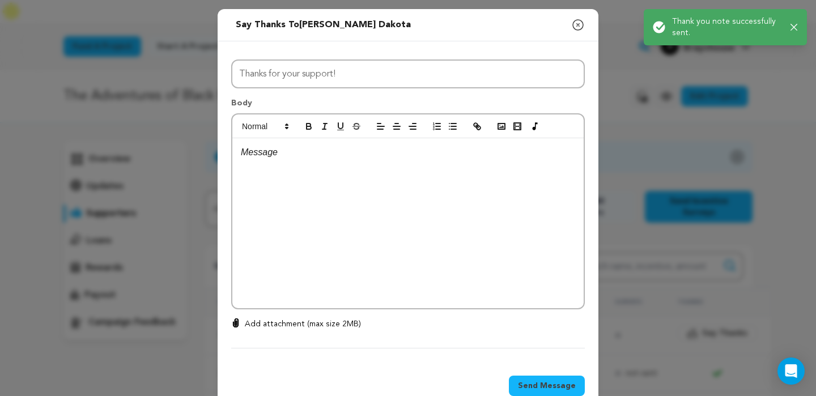 The image size is (816, 396). Describe the element at coordinates (547, 386) in the screenshot. I see `button: Send Message` at that location.